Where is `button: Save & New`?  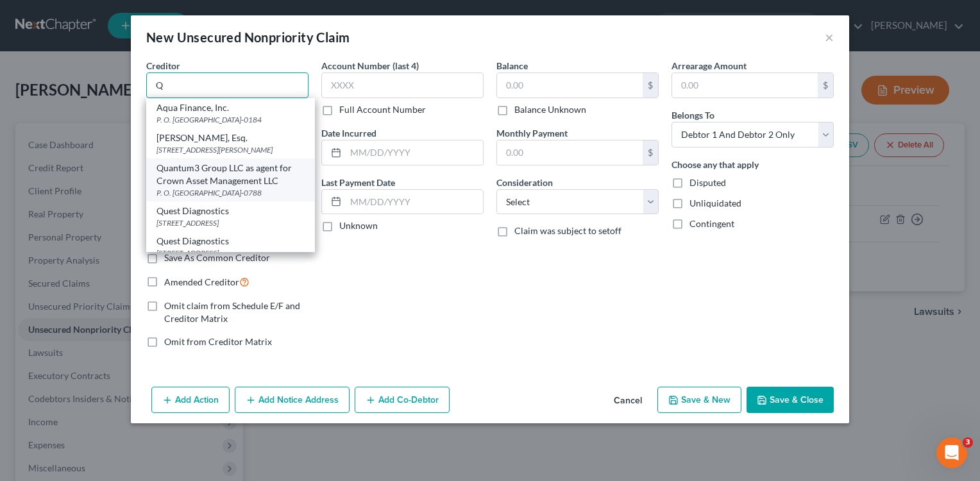
button: Save & New is located at coordinates (699, 400).